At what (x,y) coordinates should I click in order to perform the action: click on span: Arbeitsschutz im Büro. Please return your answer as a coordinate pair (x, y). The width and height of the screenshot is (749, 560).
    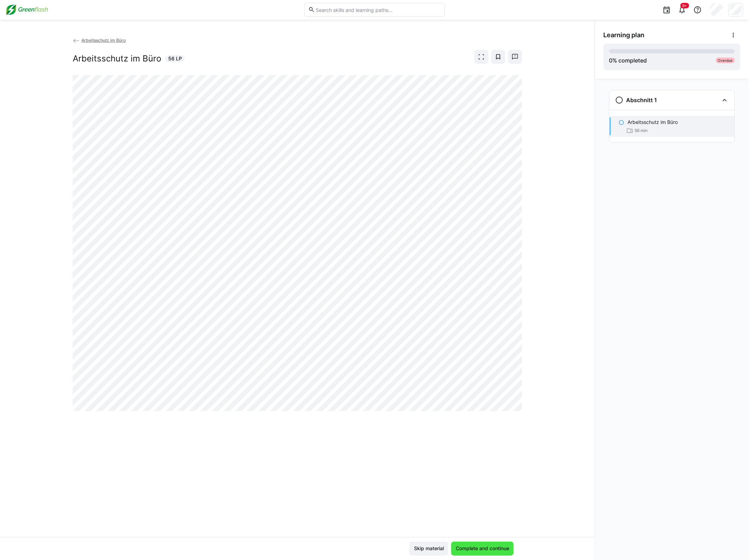
    Looking at the image, I should click on (104, 40).